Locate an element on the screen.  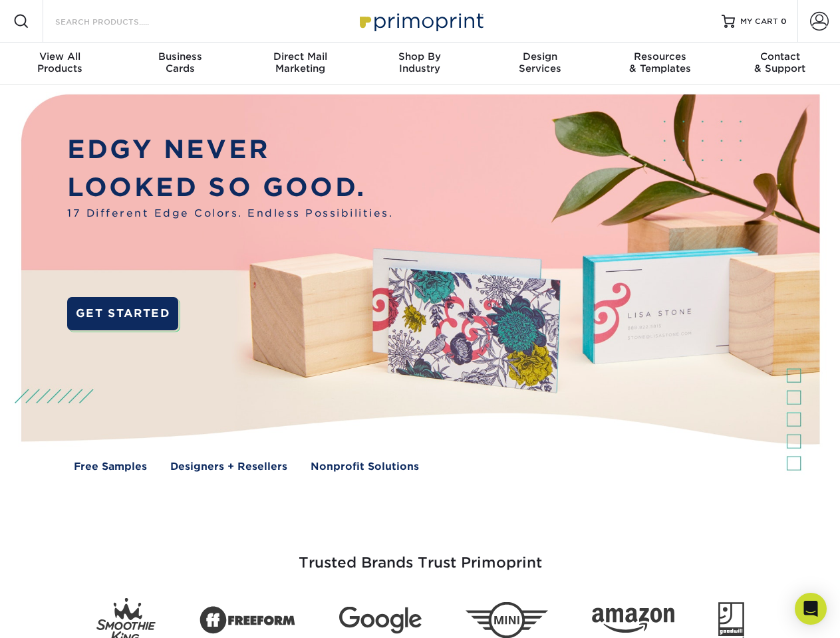
span: 0 is located at coordinates (784, 21).